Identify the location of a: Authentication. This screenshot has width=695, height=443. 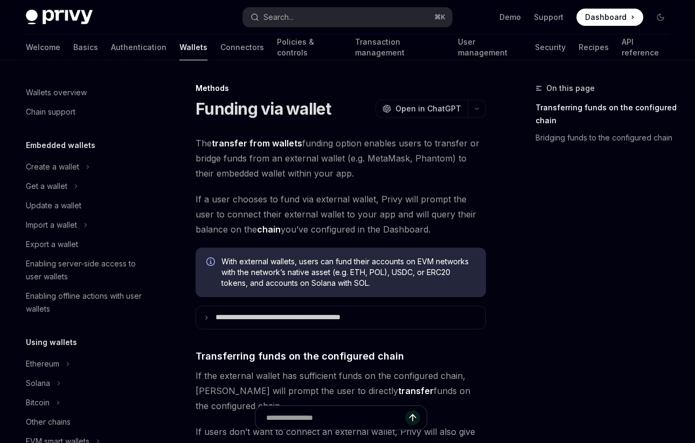
(138, 47).